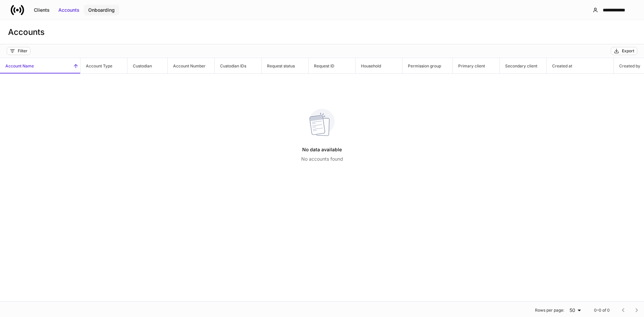 This screenshot has height=317, width=644. What do you see at coordinates (559, 66) in the screenshot?
I see `h6: Created at` at bounding box center [559, 66].